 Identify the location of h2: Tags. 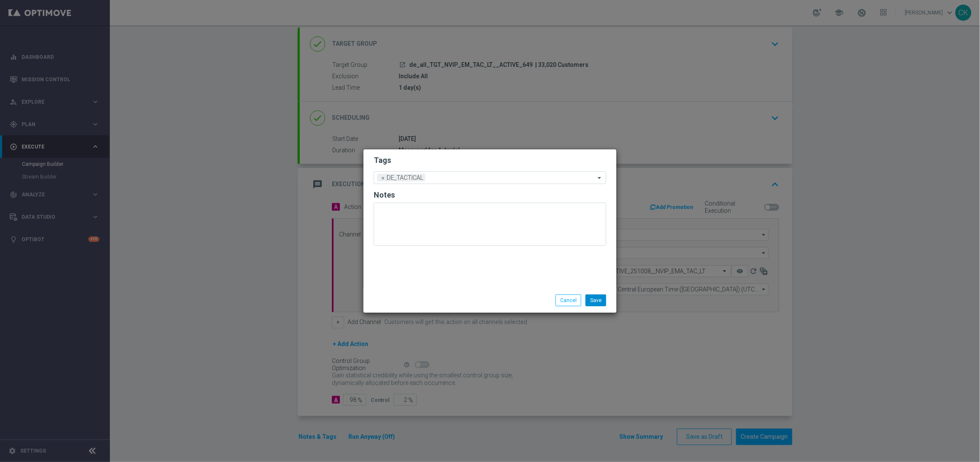
(490, 160).